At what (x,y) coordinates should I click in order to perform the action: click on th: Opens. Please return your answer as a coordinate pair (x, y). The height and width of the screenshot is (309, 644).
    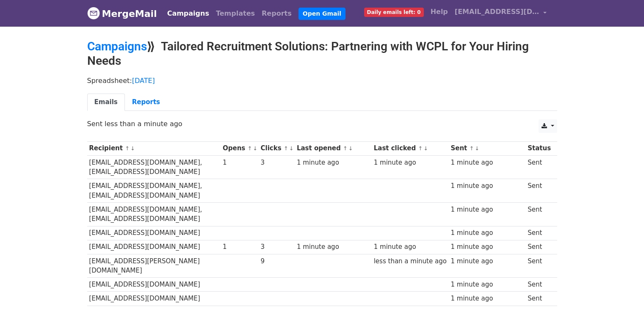
    Looking at the image, I should click on (239, 148).